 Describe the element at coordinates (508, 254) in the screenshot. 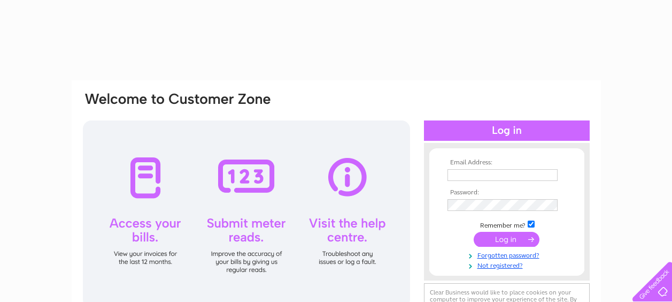

I see `a: Forgotten password?` at that location.